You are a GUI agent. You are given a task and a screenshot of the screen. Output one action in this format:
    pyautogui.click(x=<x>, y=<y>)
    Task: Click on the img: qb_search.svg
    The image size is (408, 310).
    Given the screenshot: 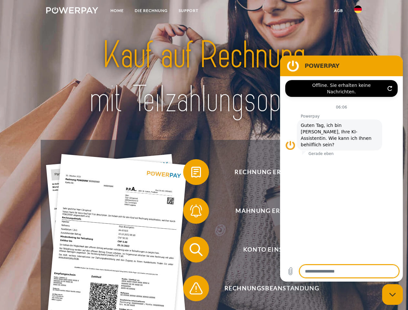 What is the action you would take?
    pyautogui.click(x=196, y=250)
    